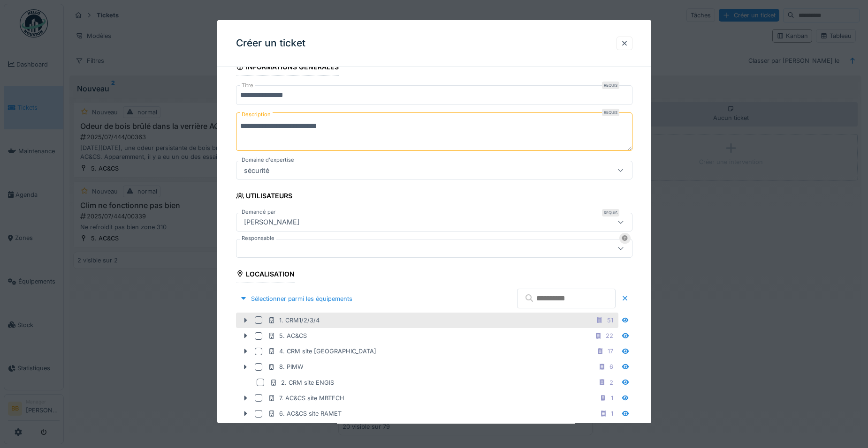 This screenshot has width=868, height=448. What do you see at coordinates (610, 320) in the screenshot?
I see `div: 51` at bounding box center [610, 320].